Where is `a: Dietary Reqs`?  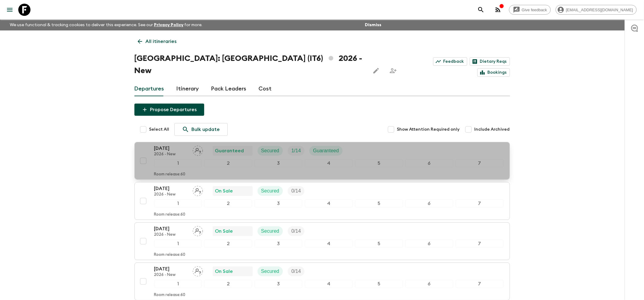 a: Dietary Reqs is located at coordinates (490, 62).